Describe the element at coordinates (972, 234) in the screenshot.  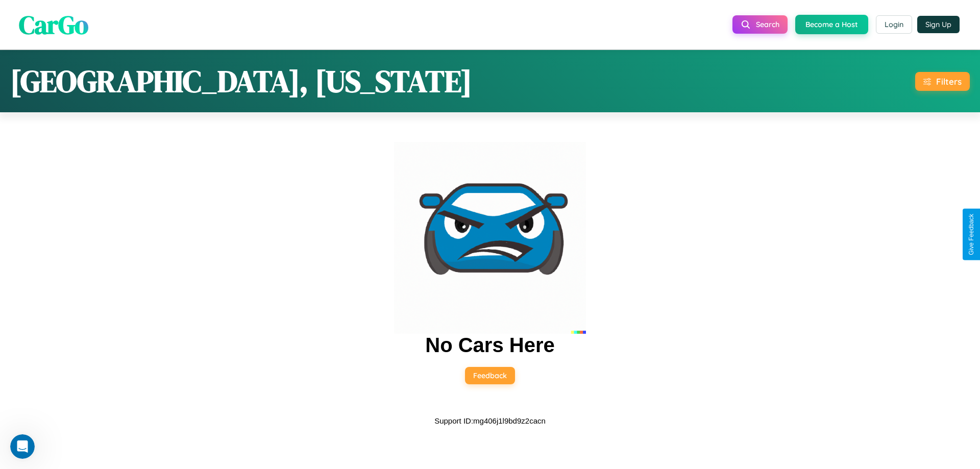
I see `div: Give Feedback` at that location.